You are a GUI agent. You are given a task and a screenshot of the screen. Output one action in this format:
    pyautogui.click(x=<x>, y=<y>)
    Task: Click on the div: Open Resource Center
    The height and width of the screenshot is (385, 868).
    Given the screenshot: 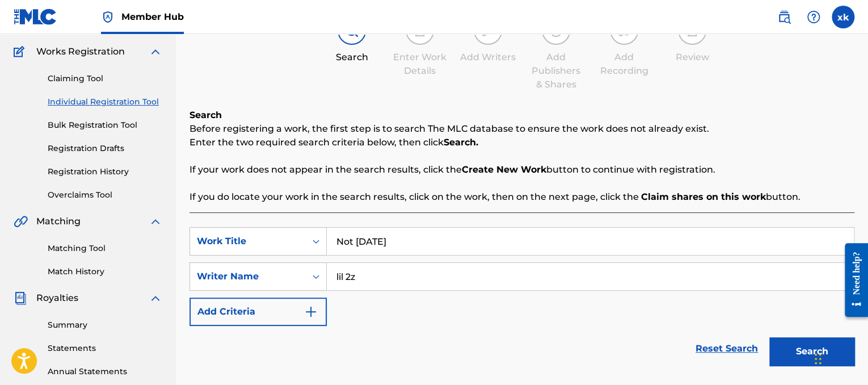 What is the action you would take?
    pyautogui.click(x=20, y=45)
    